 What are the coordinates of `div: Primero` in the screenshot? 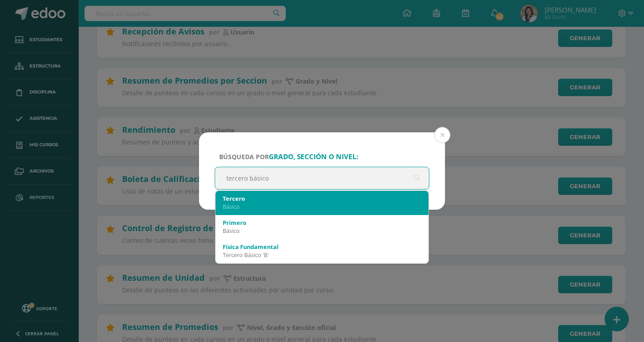 It's located at (322, 223).